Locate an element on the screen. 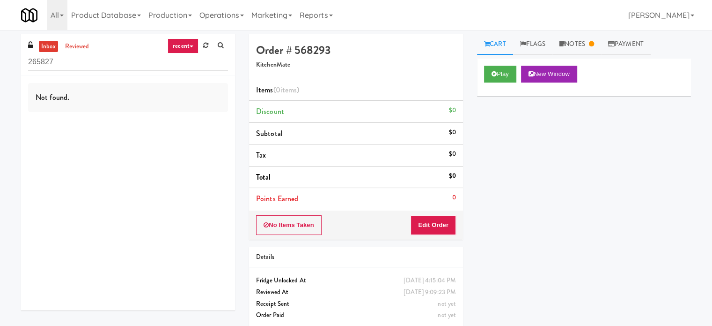 This screenshot has width=712, height=326. input: Search vision orders is located at coordinates (128, 62).